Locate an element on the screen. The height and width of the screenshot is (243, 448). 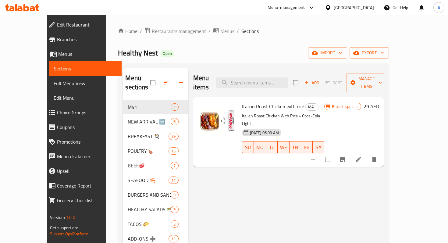
button: SA is located at coordinates (319, 147).